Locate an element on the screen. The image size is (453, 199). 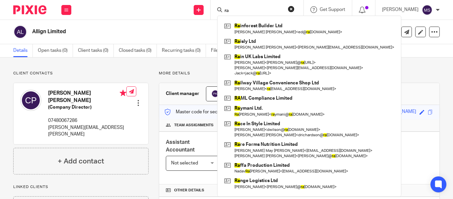
a: Closed tasks (0) is located at coordinates (138, 50).